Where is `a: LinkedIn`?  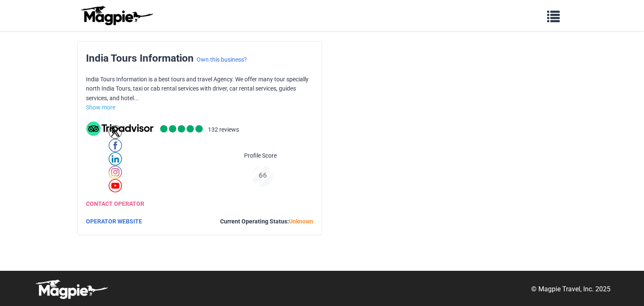 a: LinkedIn is located at coordinates (115, 159).